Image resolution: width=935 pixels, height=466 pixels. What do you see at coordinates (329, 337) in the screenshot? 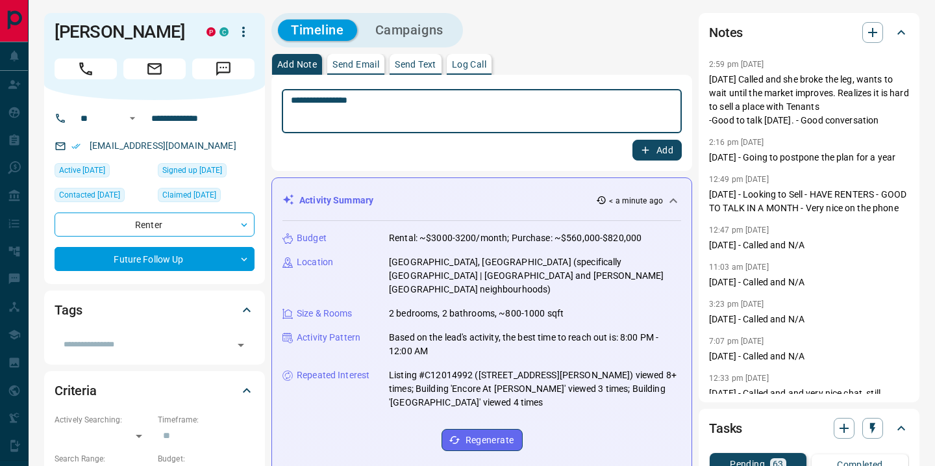
I see `p: Activity Pattern` at bounding box center [329, 337].